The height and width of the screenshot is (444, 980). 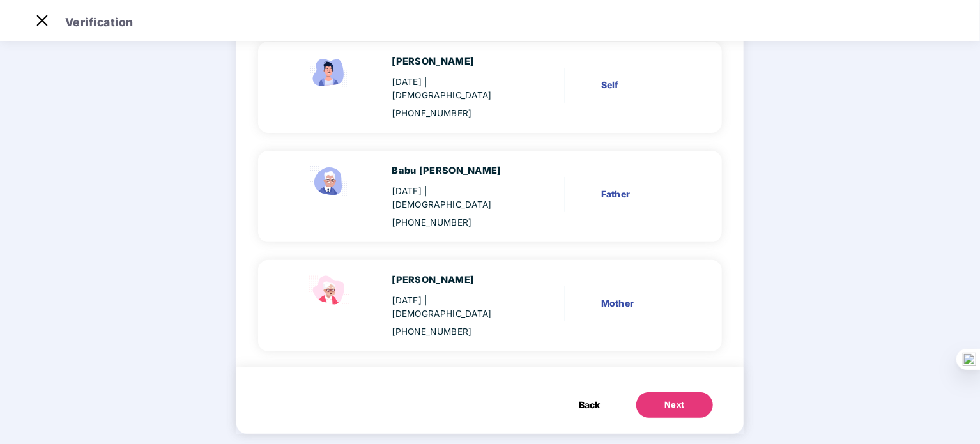 I want to click on img: svg+xml;base64,PHN2ZyBpZD0iRmF0aGVyX2ljb24iIHhtbG5zPSJodHRwOi8vd3d3LnczLm9yZy8yMDAwL3N2ZyIgeG1sbn..., so click(x=329, y=181).